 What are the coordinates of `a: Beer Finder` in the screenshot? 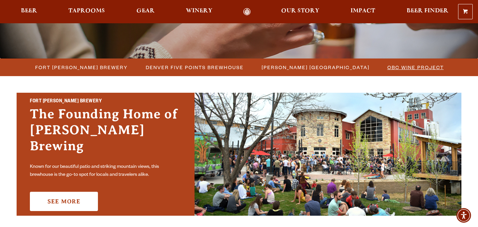 It's located at (428, 12).